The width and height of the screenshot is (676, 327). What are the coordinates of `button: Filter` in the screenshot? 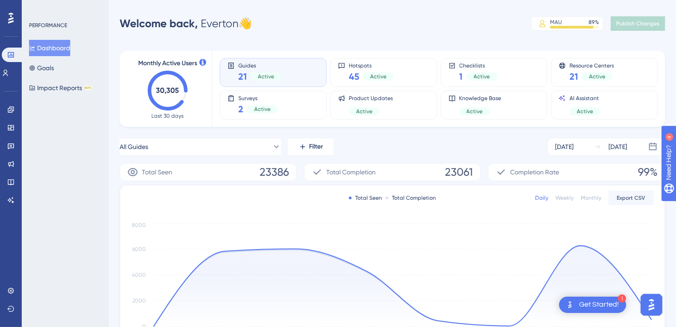 It's located at (311, 147).